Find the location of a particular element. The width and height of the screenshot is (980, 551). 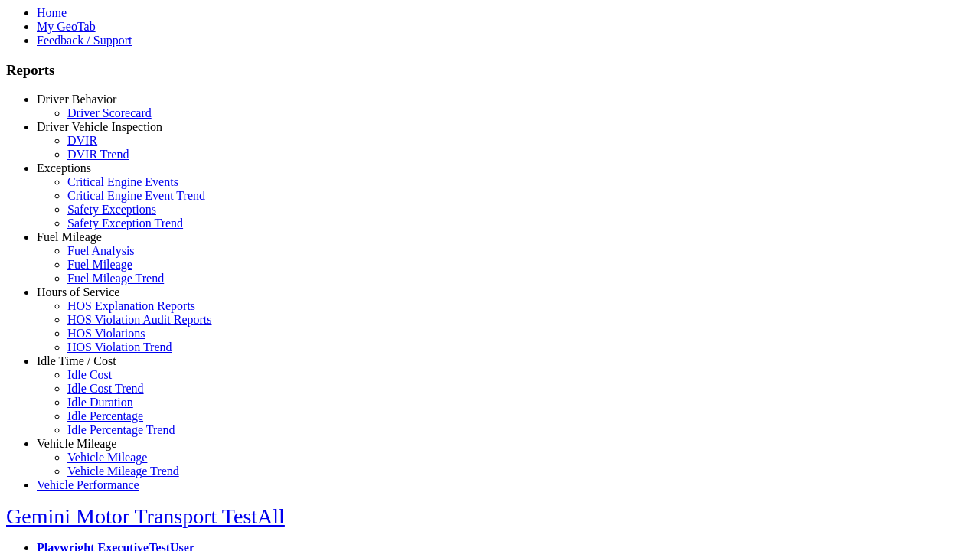

a: Critical Engine Events is located at coordinates (123, 181).